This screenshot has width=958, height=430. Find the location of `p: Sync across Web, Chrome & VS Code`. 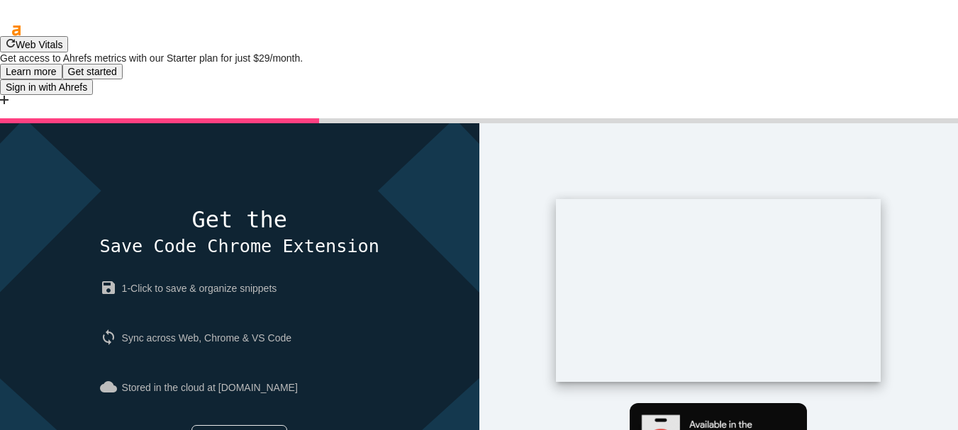

p: Sync across Web, Chrome & VS Code is located at coordinates (240, 338).